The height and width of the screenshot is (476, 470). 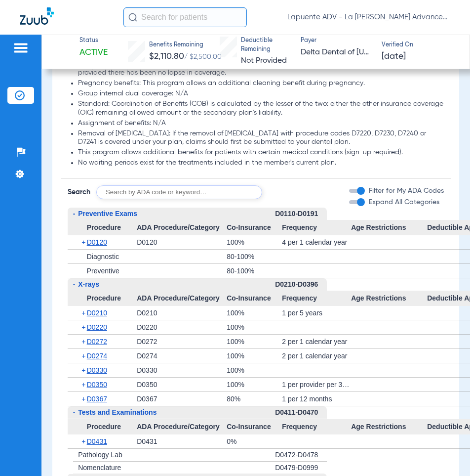 What do you see at coordinates (261, 163) in the screenshot?
I see `li: No waiting periods exist for the treatments included in the member's current plan.` at bounding box center [261, 163].